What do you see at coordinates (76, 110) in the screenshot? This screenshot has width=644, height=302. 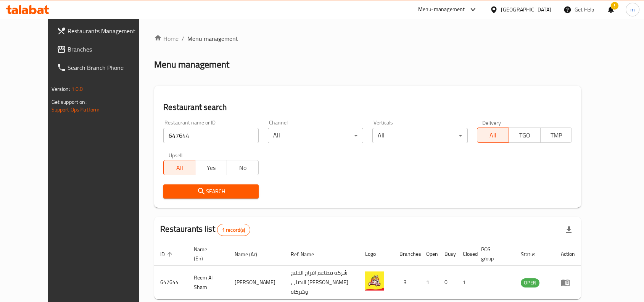 I see `a: Support.OpsPlatform` at bounding box center [76, 110].